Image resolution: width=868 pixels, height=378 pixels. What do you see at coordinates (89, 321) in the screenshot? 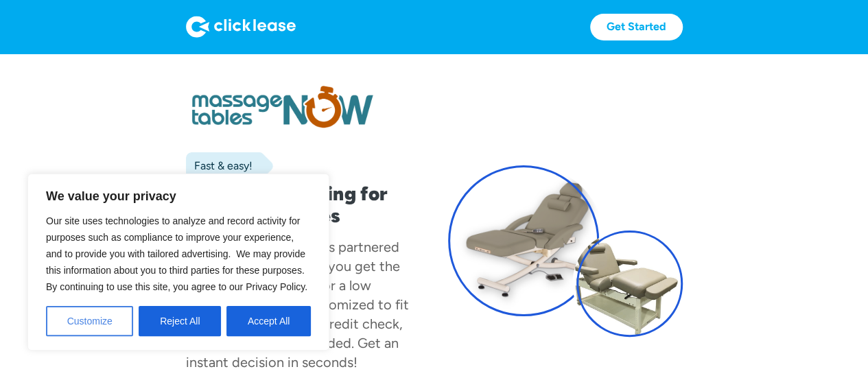
I see `button: Customize` at bounding box center [89, 321].